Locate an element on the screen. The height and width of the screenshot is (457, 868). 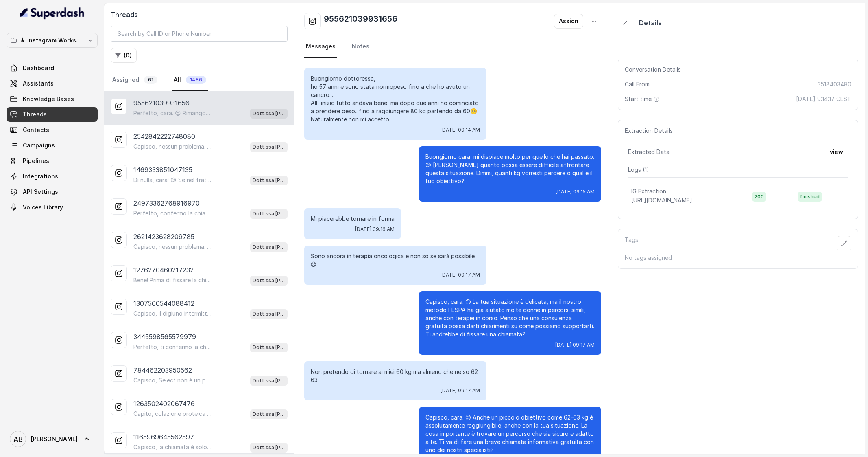
p: Bene! Prima di fissare la chiamata, potresti dirmi il tuo numero di telefono? Così posso inserire... is located at coordinates (172, 280).